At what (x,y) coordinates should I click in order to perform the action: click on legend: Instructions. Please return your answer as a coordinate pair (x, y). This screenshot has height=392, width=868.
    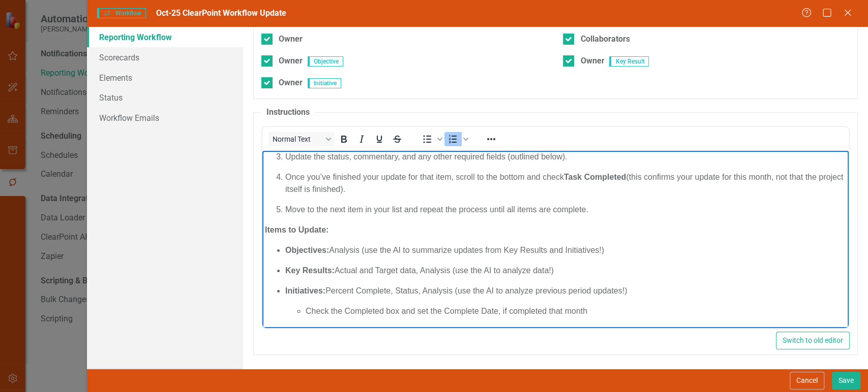
    Looking at the image, I should click on (288, 112).